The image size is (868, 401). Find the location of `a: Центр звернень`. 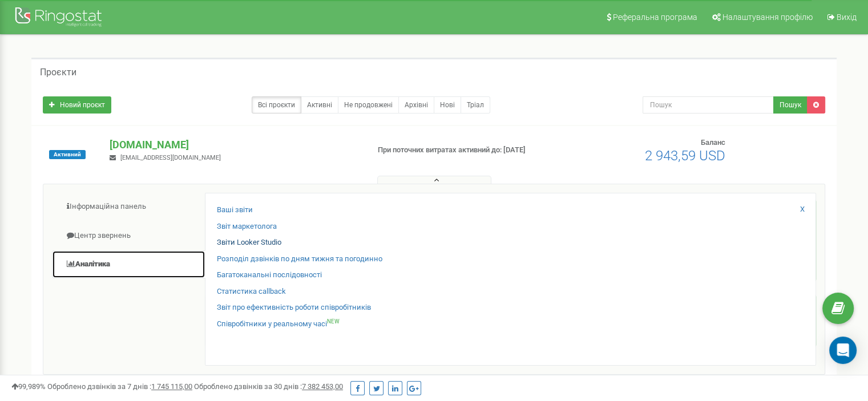

a: Центр звернень is located at coordinates (129, 236).